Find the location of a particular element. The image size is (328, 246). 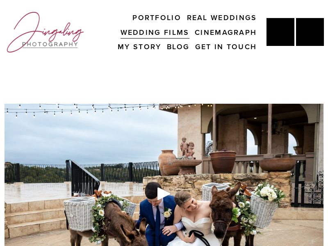

a: My Story is located at coordinates (140, 46).